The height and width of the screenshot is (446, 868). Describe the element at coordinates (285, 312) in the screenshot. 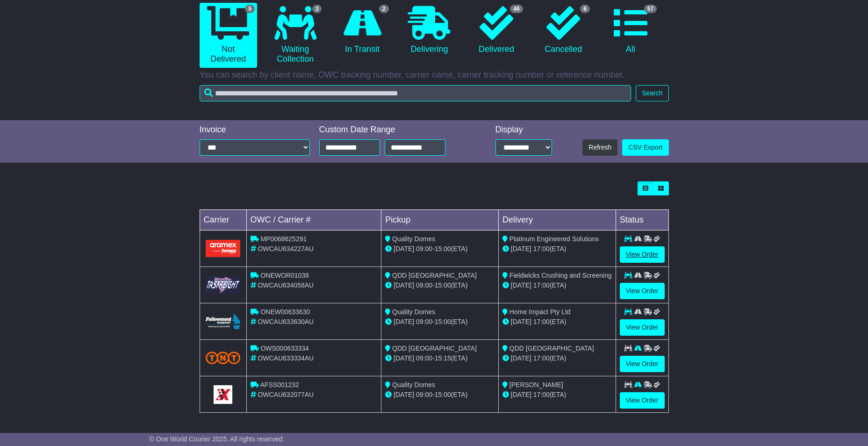

I see `span: ONEW00633630` at that location.